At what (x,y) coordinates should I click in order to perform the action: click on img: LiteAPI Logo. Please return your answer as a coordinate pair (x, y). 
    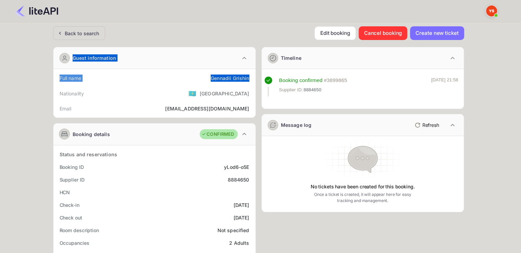
    Looking at the image, I should click on (37, 11).